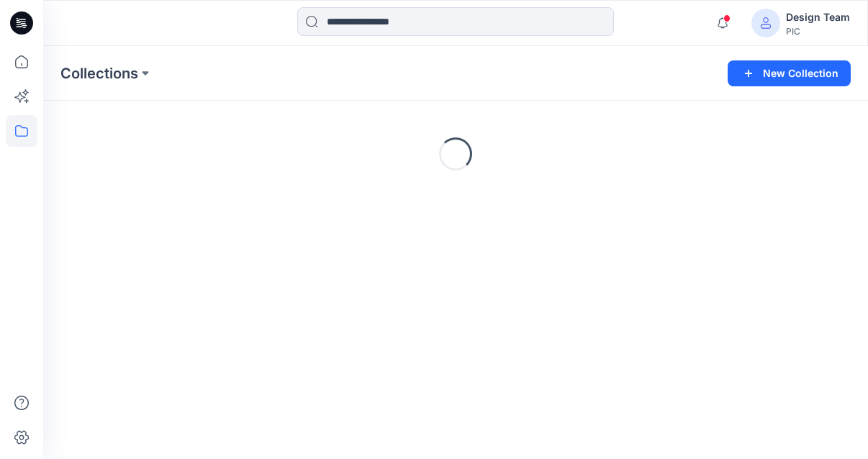 The width and height of the screenshot is (868, 459). Describe the element at coordinates (99, 74) in the screenshot. I see `a: Collections` at that location.